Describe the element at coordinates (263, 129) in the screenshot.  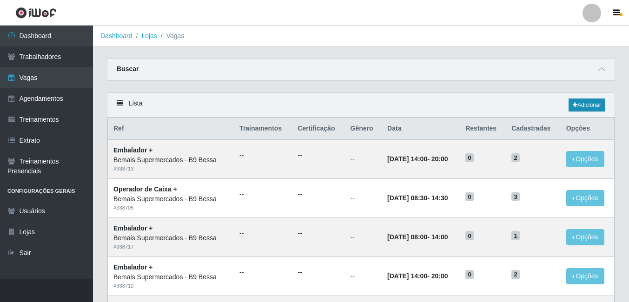
I see `th: Trainamentos` at that location.